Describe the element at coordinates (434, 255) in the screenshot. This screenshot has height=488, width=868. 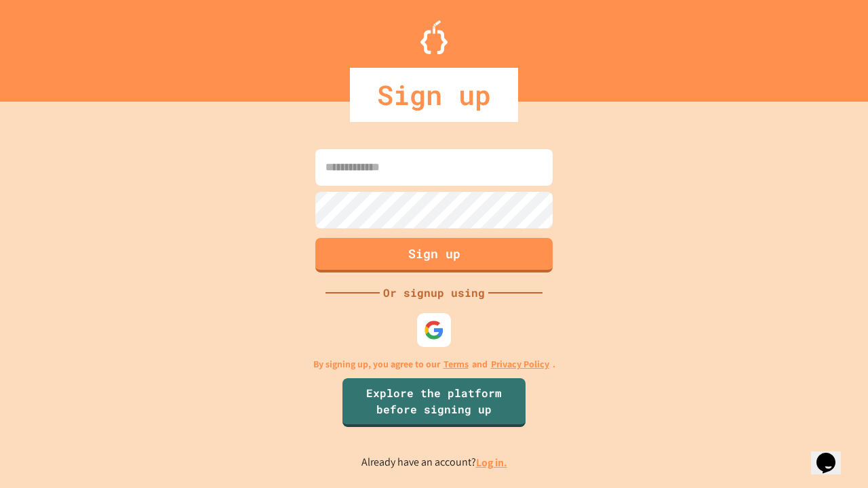
I see `button: Sign up` at that location.